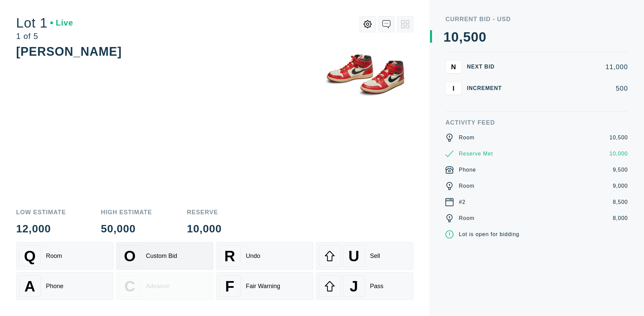  Describe the element at coordinates (161, 256) in the screenshot. I see `div: Custom Bid` at that location.